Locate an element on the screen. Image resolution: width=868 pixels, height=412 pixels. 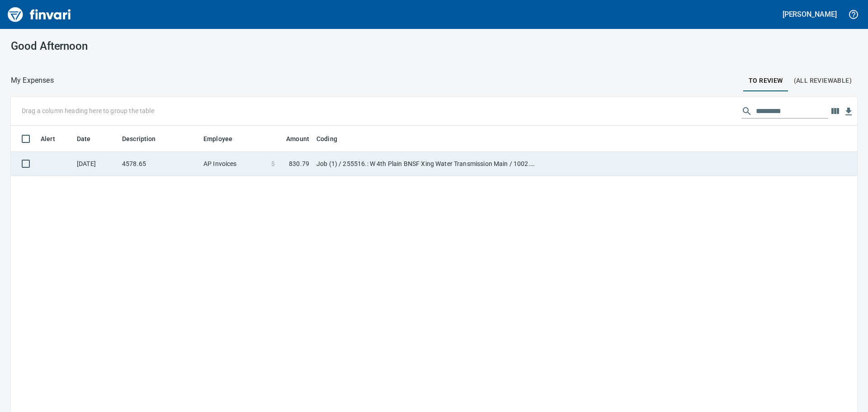
img: Finvari is located at coordinates (39, 14).